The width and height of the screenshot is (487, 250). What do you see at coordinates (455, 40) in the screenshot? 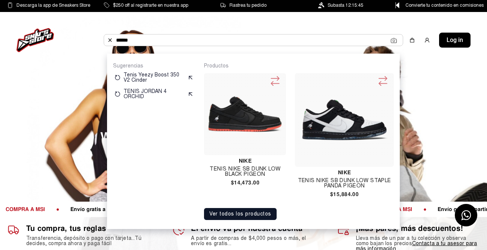
I see `span: Log in` at bounding box center [455, 40].